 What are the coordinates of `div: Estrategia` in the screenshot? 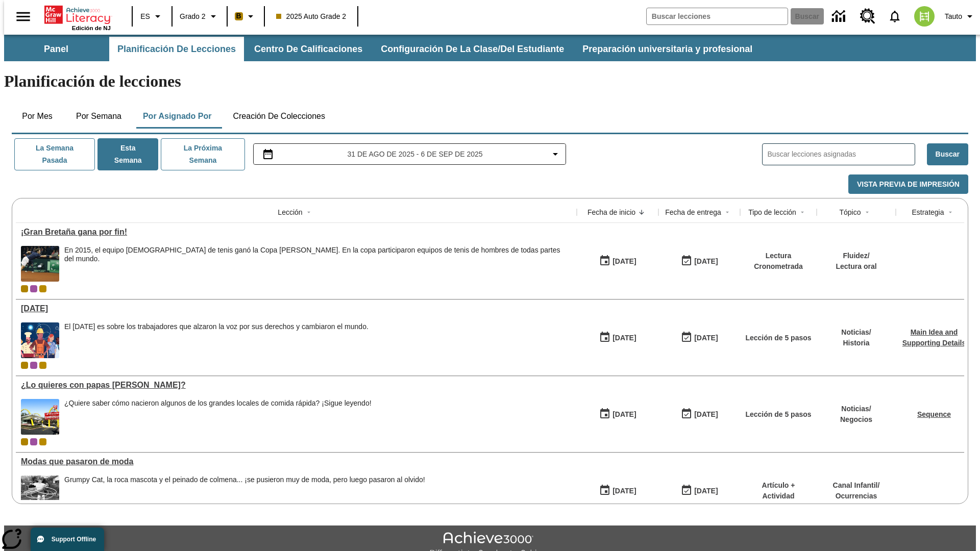 It's located at (928, 213).